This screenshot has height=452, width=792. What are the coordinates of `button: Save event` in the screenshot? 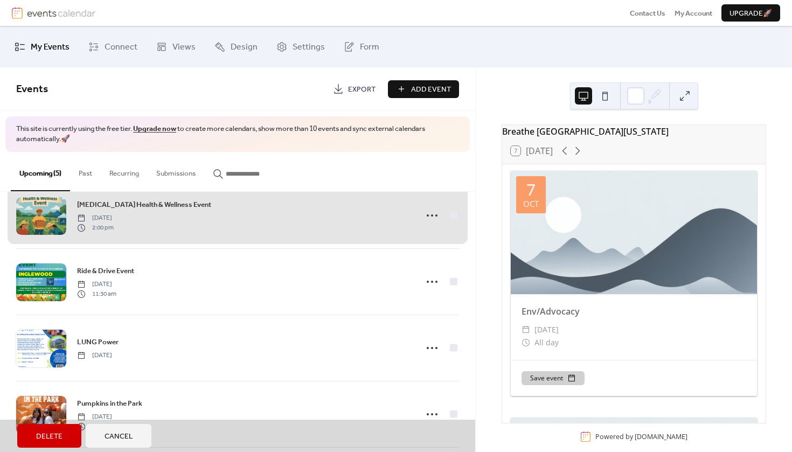 It's located at (553, 378).